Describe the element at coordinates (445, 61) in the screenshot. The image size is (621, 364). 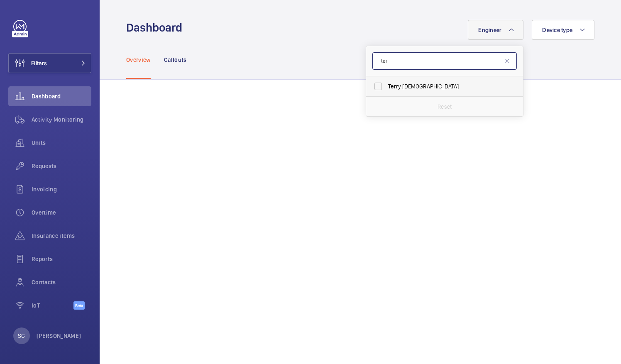
I see `input: Search by engineer` at that location.